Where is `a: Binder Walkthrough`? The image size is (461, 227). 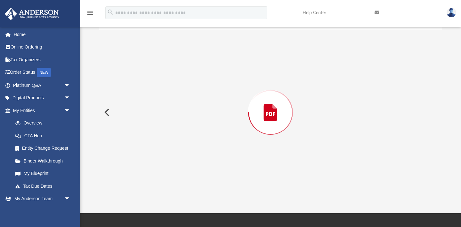 a: Binder Walkthrough is located at coordinates (44, 161).